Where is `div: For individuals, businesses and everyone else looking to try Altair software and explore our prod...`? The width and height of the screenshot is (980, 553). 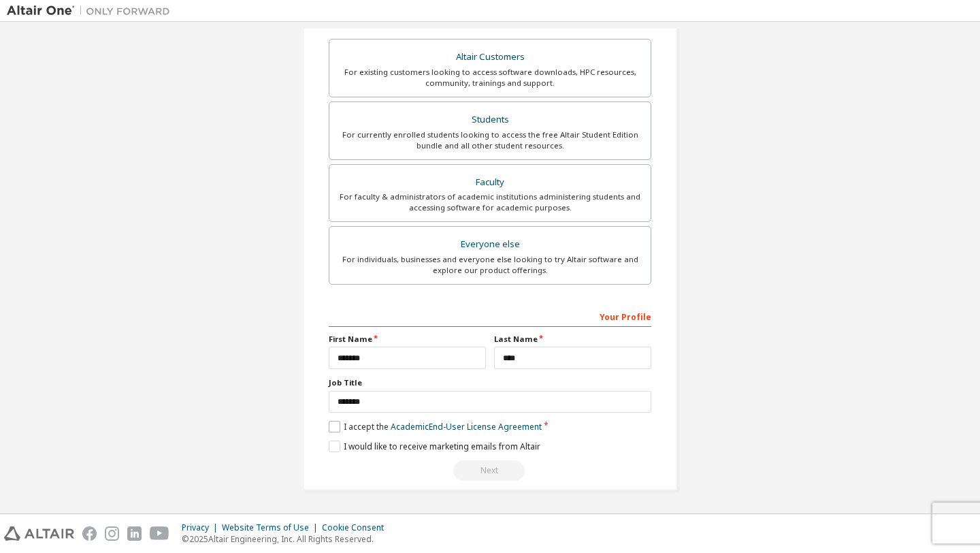 div: For individuals, businesses and everyone else looking to try Altair software and explore our prod... is located at coordinates (490, 265).